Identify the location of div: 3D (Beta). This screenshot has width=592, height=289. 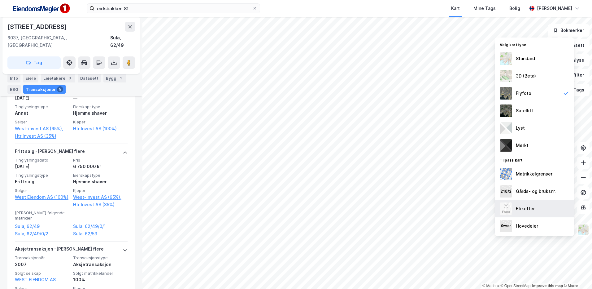
(526, 76).